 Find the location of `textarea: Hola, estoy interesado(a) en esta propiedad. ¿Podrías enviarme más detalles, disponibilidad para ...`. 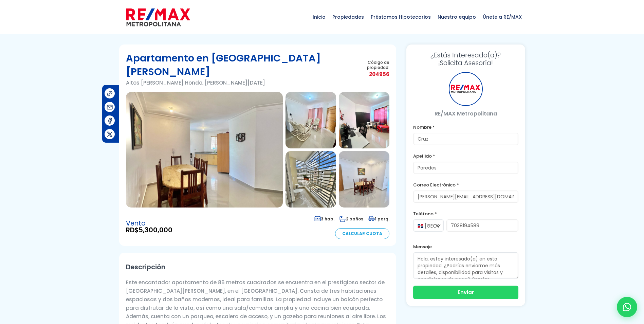

textarea: Hola, estoy interesado(a) en esta propiedad. ¿Podrías enviarme más detalles, disponibilidad para ... is located at coordinates (466, 266).